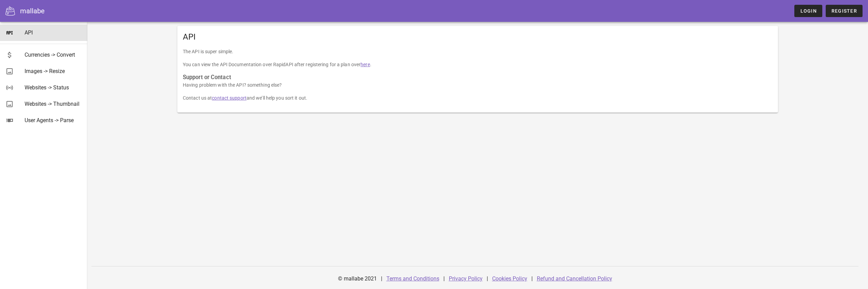 The image size is (868, 289). Describe the element at coordinates (478, 52) in the screenshot. I see `p: The API is super simple.` at that location.